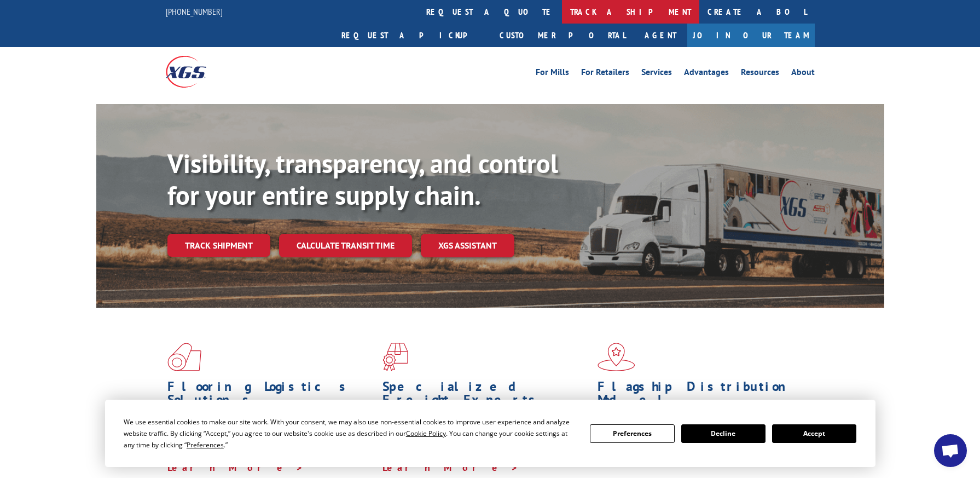 The width and height of the screenshot is (980, 478). I want to click on a: About, so click(803, 74).